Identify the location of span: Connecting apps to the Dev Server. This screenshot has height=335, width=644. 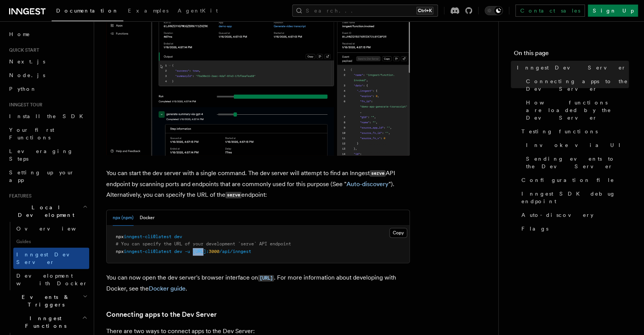
(577, 85).